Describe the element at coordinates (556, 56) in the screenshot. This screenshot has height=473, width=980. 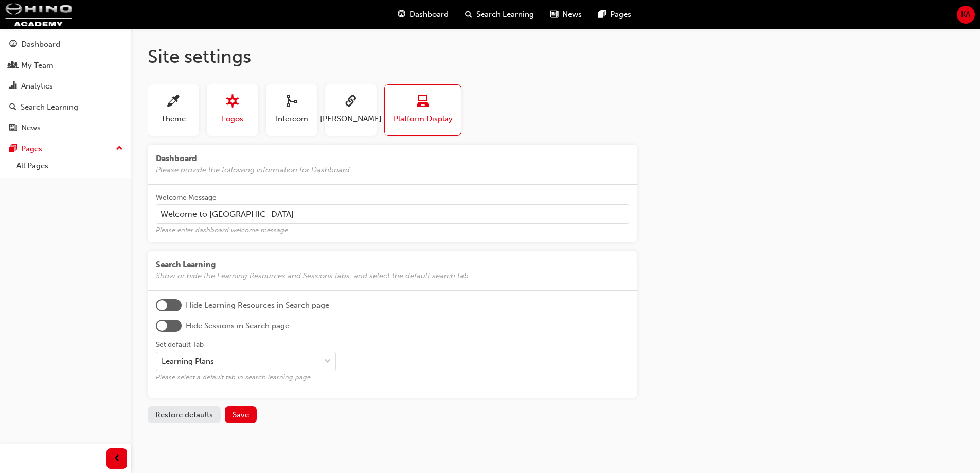
I see `h1: Site settings` at that location.